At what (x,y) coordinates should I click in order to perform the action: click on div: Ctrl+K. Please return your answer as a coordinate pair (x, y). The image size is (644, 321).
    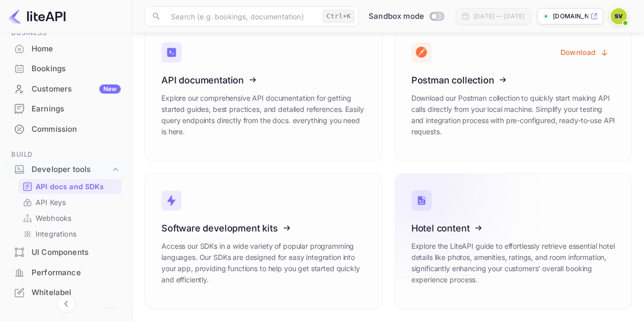
    Looking at the image, I should click on (339, 17).